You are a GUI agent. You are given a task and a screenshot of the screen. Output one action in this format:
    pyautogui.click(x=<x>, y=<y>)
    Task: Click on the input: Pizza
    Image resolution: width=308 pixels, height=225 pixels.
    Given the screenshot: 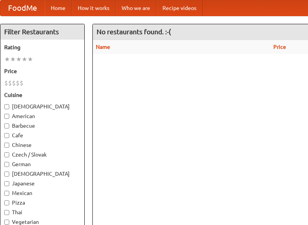 What is the action you would take?
    pyautogui.click(x=7, y=203)
    